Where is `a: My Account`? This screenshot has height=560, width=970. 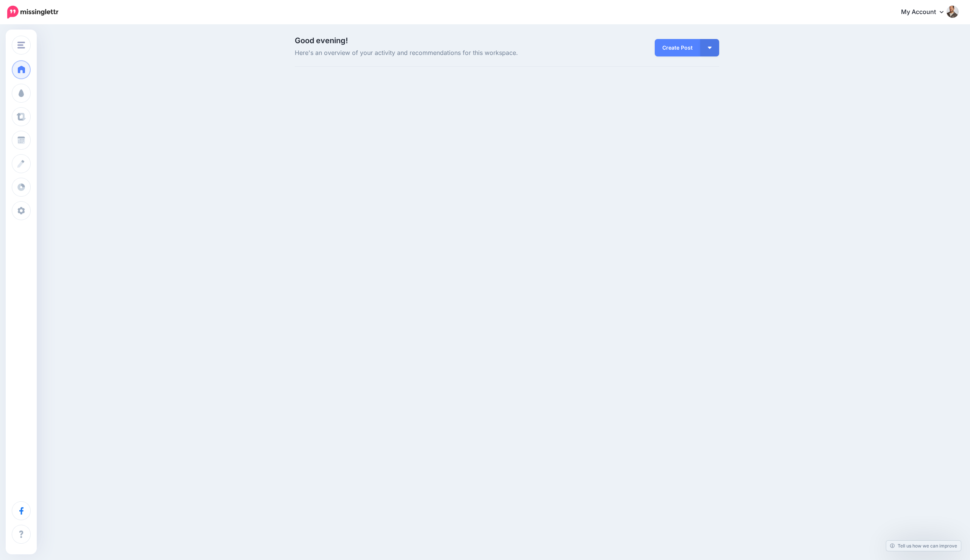
a: My Account is located at coordinates (926, 12).